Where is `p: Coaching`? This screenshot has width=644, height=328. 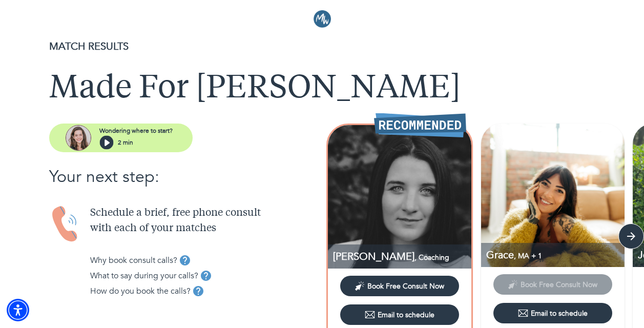
p: Coaching is located at coordinates (402, 256).